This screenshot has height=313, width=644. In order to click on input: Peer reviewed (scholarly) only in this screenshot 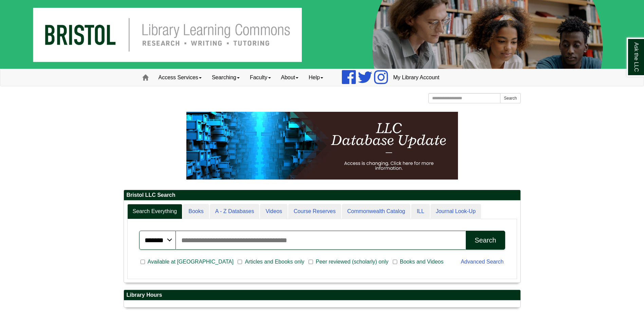, I will do `click(311, 262)`.